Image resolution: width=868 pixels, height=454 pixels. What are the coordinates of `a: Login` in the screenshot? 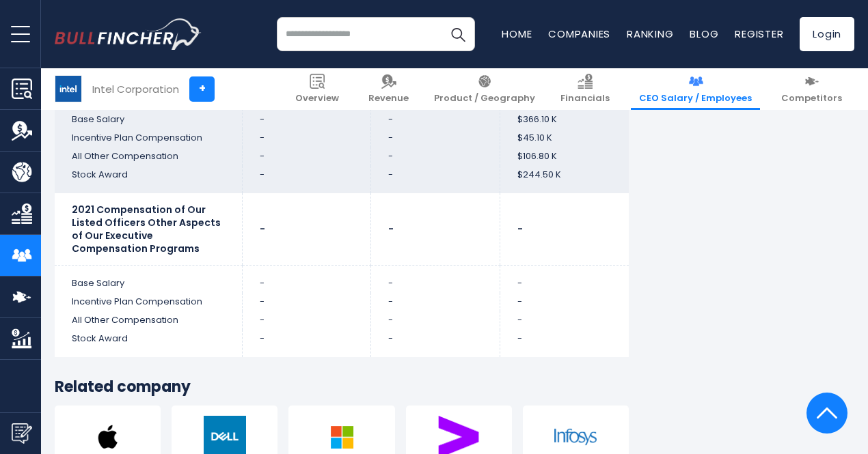 It's located at (827, 34).